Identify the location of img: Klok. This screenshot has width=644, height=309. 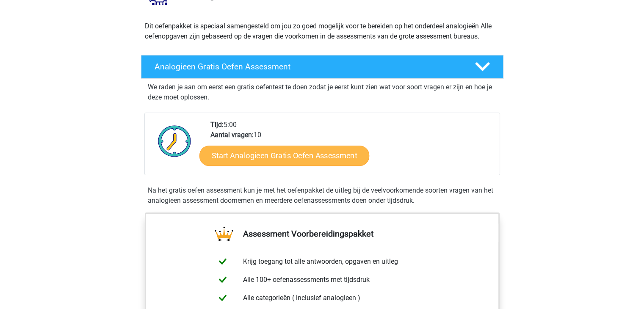
(174, 141).